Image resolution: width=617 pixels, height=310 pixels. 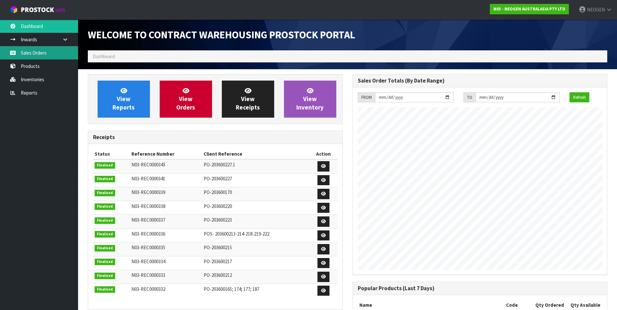 What do you see at coordinates (148, 220) in the screenshot?
I see `span: N03-REC0000337` at bounding box center [148, 220].